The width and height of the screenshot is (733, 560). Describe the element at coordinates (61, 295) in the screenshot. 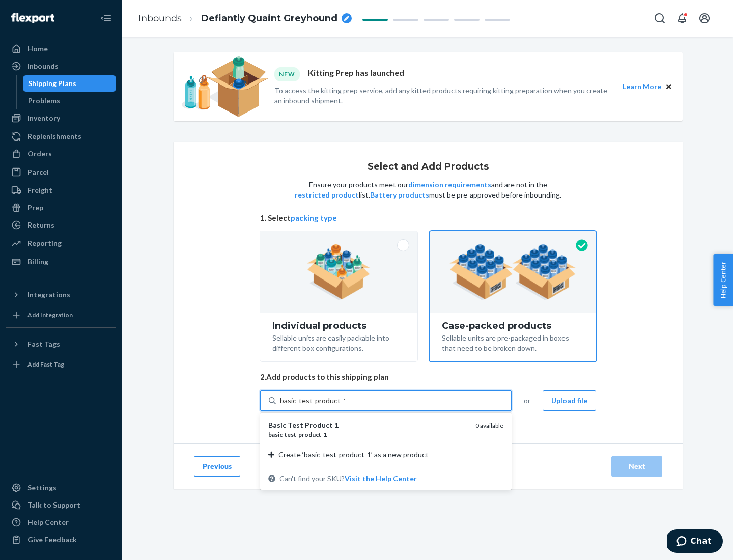

I see `button: Integrations` at that location.